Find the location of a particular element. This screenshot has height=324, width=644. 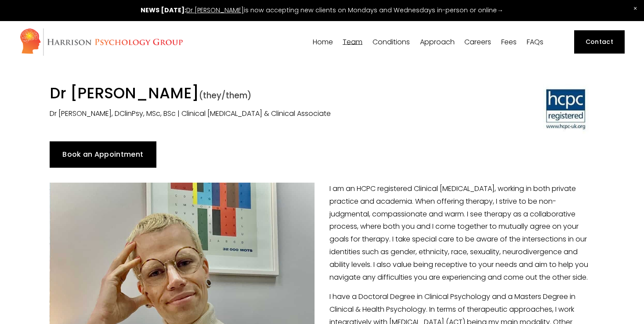

span: (they/them) is located at coordinates (225, 95).